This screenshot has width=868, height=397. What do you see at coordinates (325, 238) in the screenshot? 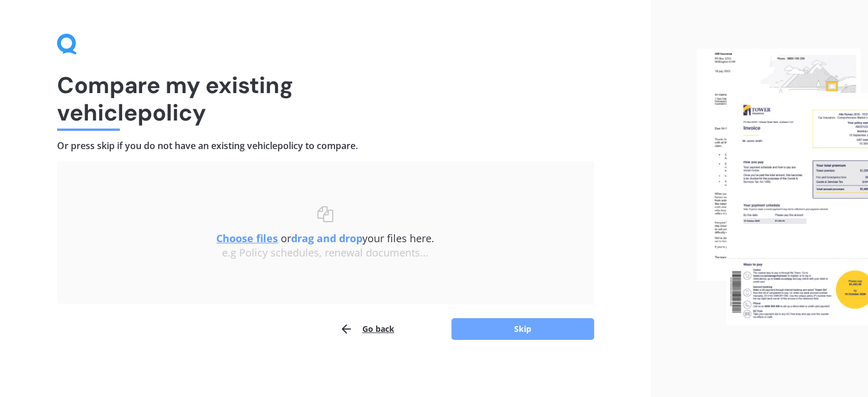
I see `span: or your files here.` at bounding box center [325, 238].